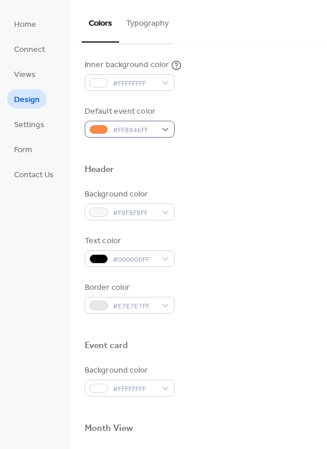 This screenshot has height=449, width=327. Describe the element at coordinates (134, 260) in the screenshot. I see `span: #000000FF` at that location.